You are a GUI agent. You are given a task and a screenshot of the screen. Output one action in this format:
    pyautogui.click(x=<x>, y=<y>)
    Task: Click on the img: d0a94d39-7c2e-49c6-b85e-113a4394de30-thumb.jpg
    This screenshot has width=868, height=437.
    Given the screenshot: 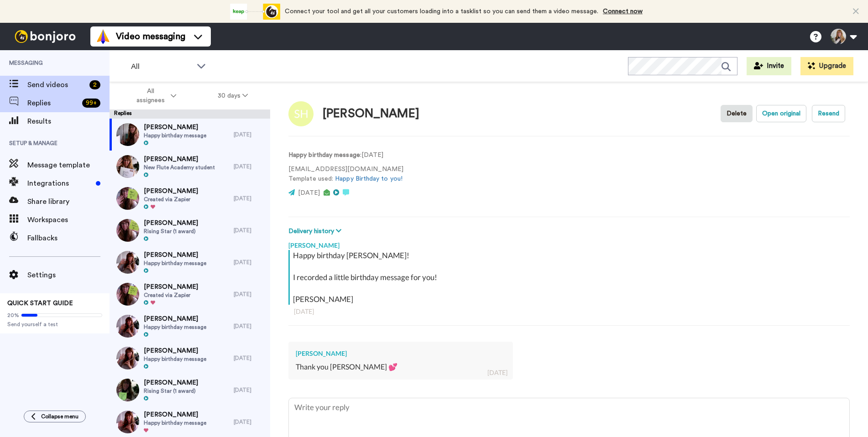 What is the action you would take?
    pyautogui.click(x=128, y=134)
    